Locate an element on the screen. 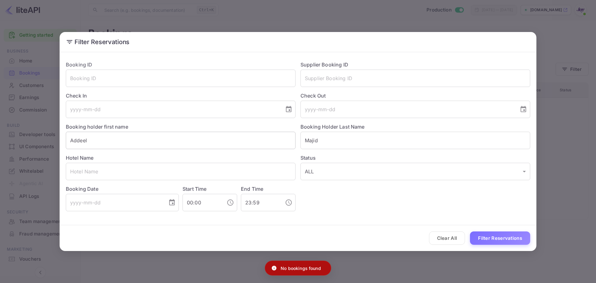  label: Booking Holder Last Name is located at coordinates (333, 127).